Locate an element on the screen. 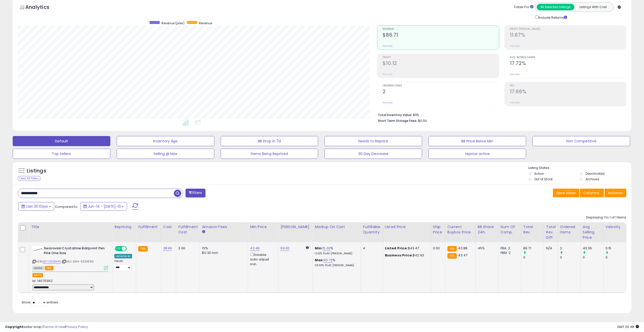 The height and width of the screenshot is (332, 644). span: ON is located at coordinates (118, 248).